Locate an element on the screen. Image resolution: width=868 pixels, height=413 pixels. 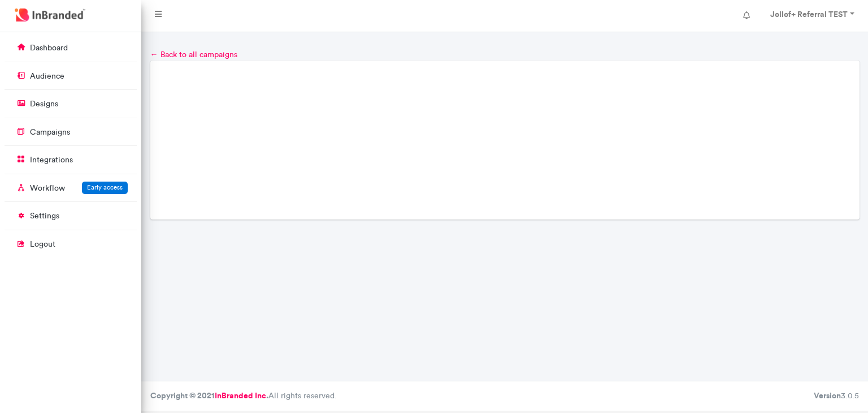
p: Workflow is located at coordinates (47, 188).